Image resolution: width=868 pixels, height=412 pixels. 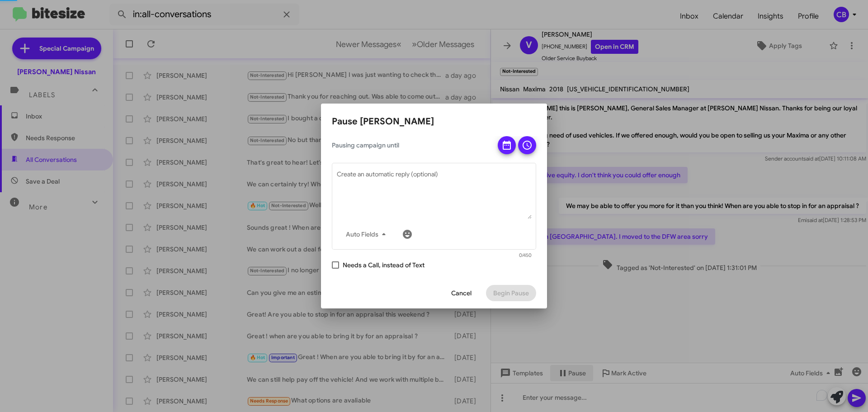 What do you see at coordinates (411, 145) in the screenshot?
I see `span: Pausing campaign until` at bounding box center [411, 145].